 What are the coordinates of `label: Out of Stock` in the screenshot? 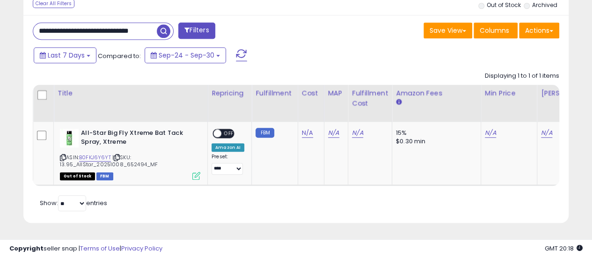 It's located at (503, 5).